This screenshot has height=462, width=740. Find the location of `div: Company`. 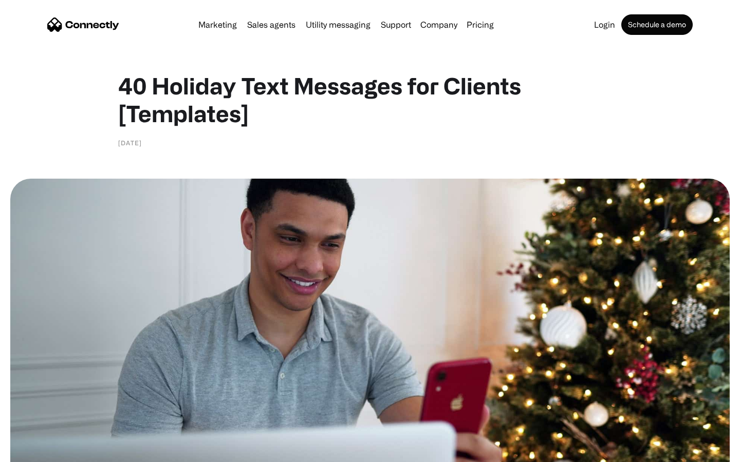

div: Company is located at coordinates (439, 25).